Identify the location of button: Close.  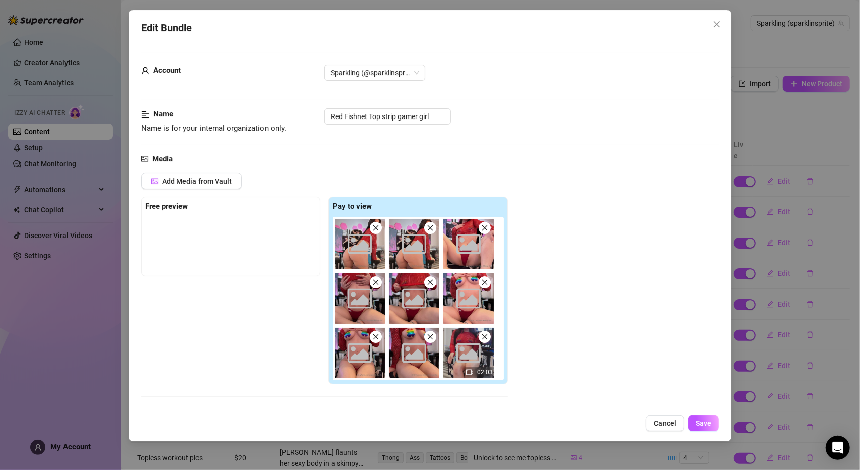
(717, 24).